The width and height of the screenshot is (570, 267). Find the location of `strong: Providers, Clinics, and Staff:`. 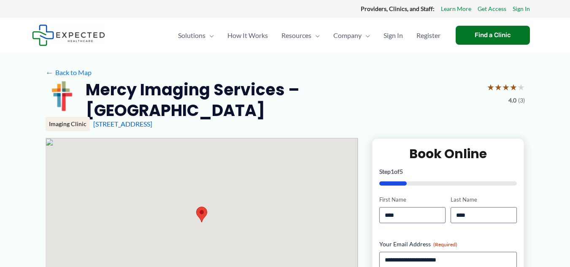

strong: Providers, Clinics, and Staff: is located at coordinates (397, 8).